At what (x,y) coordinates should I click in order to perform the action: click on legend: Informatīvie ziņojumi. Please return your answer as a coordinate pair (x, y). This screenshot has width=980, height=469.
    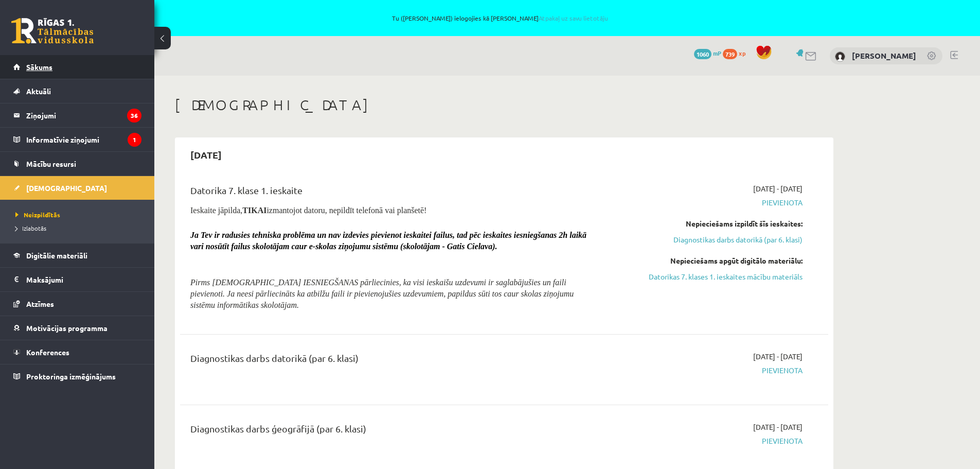
    Looking at the image, I should click on (84, 140).